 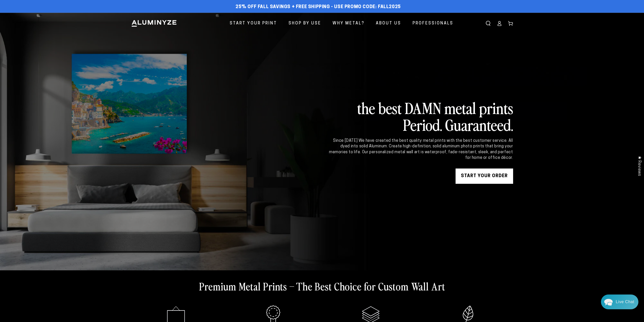 What do you see at coordinates (253, 23) in the screenshot?
I see `a: Start Your Print` at bounding box center [253, 23].